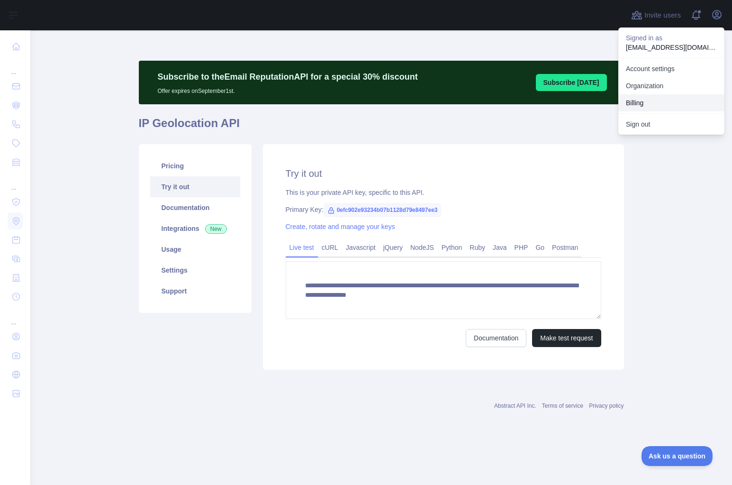 This screenshot has height=485, width=732. I want to click on a: Pricing, so click(195, 166).